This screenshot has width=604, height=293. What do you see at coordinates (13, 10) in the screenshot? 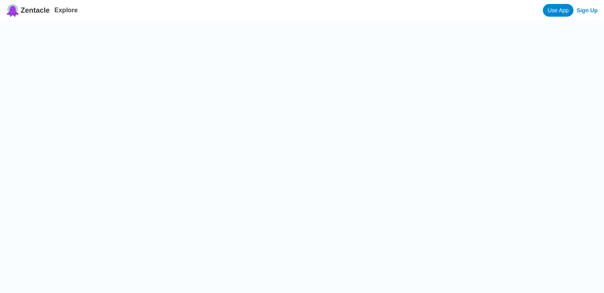
I see `img: Zentacle logo` at bounding box center [13, 10].